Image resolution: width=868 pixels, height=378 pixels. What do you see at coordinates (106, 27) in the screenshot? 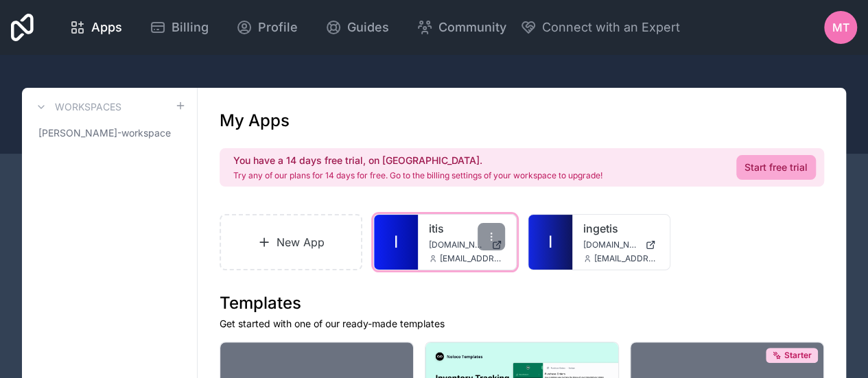
I see `span: Apps` at bounding box center [106, 27].